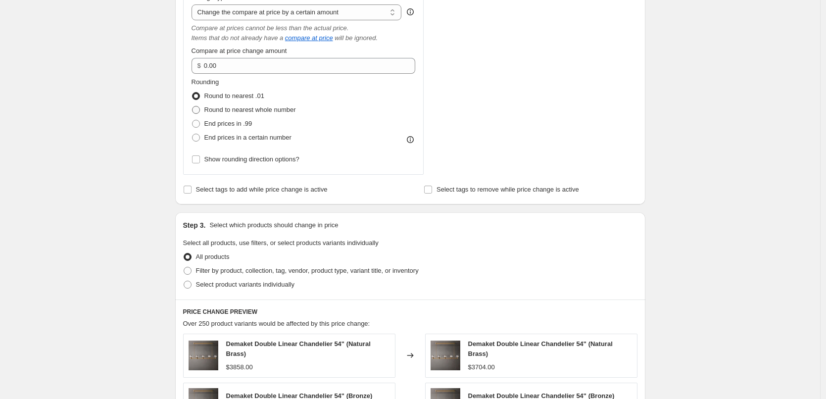 The width and height of the screenshot is (826, 399). What do you see at coordinates (356, 38) in the screenshot?
I see `i: will be ignored.` at bounding box center [356, 38].